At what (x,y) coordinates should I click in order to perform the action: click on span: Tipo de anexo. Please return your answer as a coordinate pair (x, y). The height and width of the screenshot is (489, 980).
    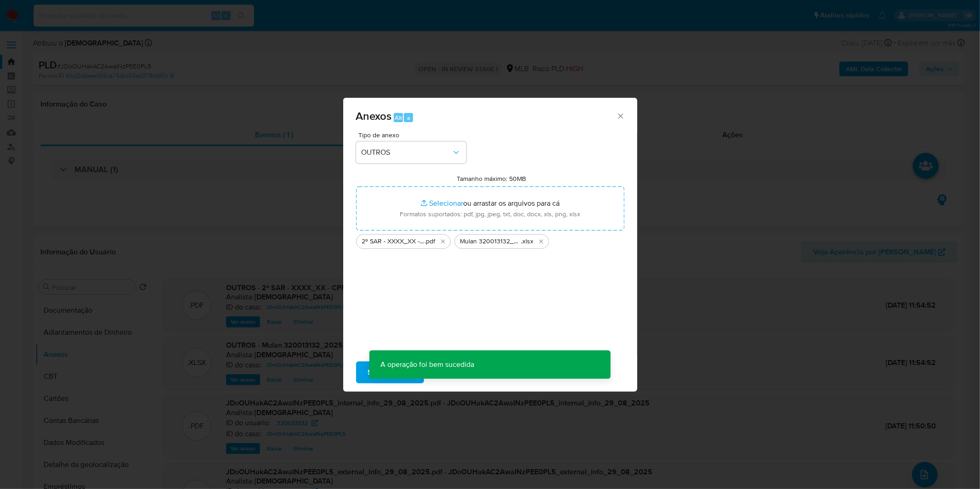
    Looking at the image, I should click on (413, 135).